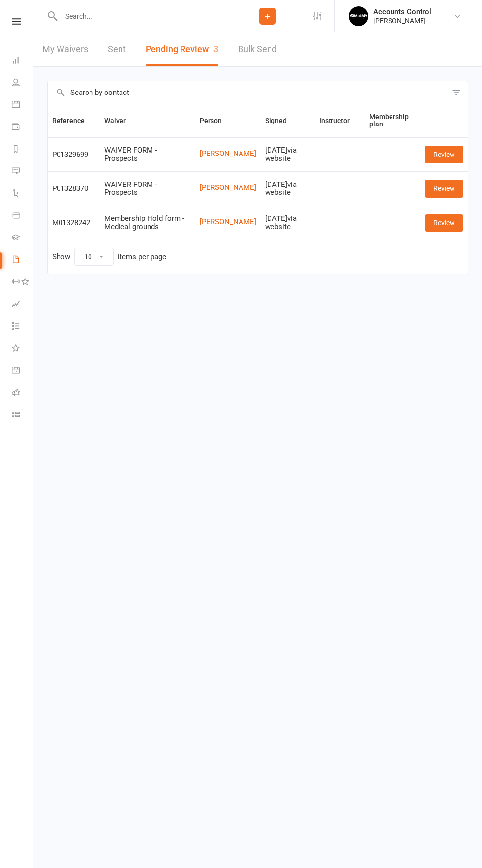 The image size is (482, 868). What do you see at coordinates (121, 121) in the screenshot?
I see `span: Waiver` at bounding box center [121, 121].